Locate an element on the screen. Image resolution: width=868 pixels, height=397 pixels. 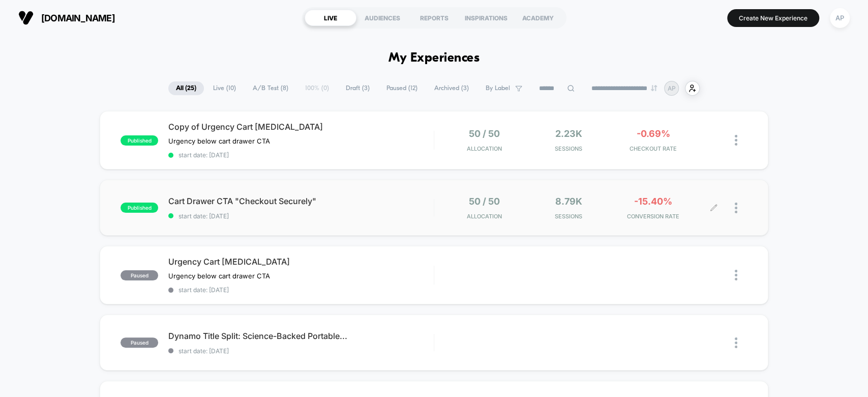
h1: My Experiences is located at coordinates (434, 58).